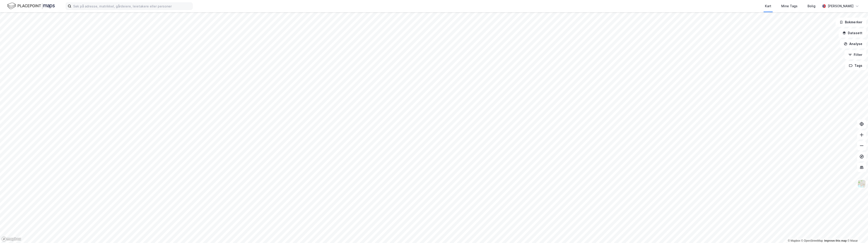  I want to click on button: Tags, so click(856, 66).